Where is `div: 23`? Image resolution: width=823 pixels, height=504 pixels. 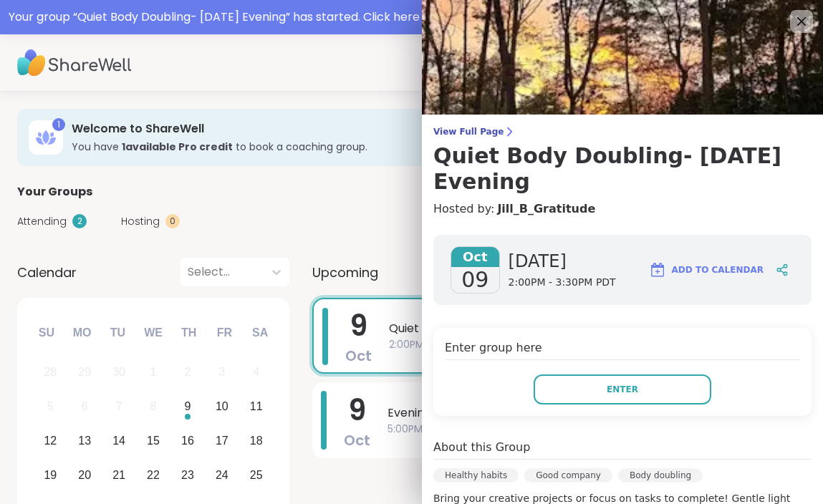
div: 23 is located at coordinates (187, 475).